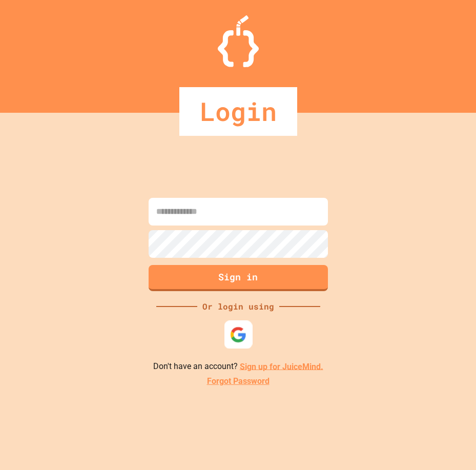  Describe the element at coordinates (238, 366) in the screenshot. I see `p: Don't have an account?` at that location.